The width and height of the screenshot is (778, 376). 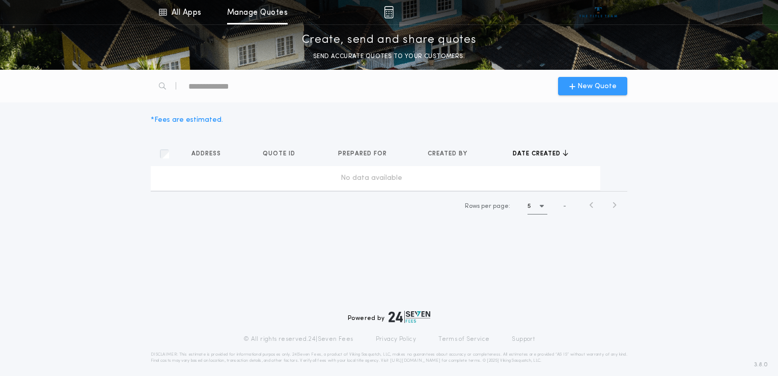 I want to click on span: Rows per page:, so click(x=488, y=206).